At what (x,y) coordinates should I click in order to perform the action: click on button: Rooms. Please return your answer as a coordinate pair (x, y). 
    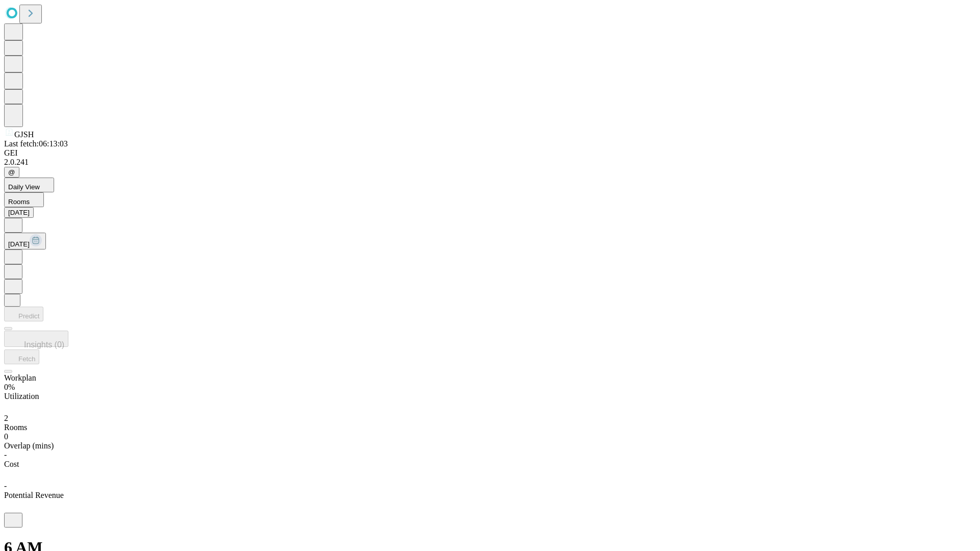
    Looking at the image, I should click on (24, 199).